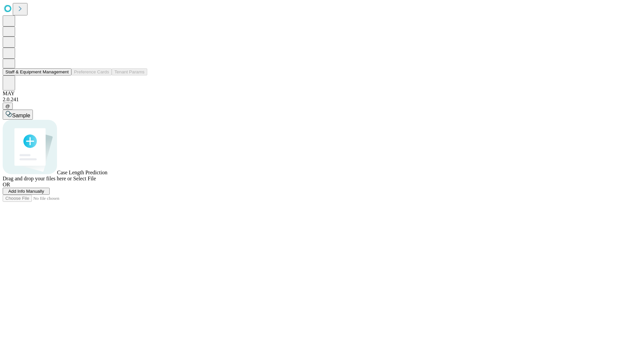 This screenshot has width=644, height=362. I want to click on button: Add Info Manually, so click(26, 191).